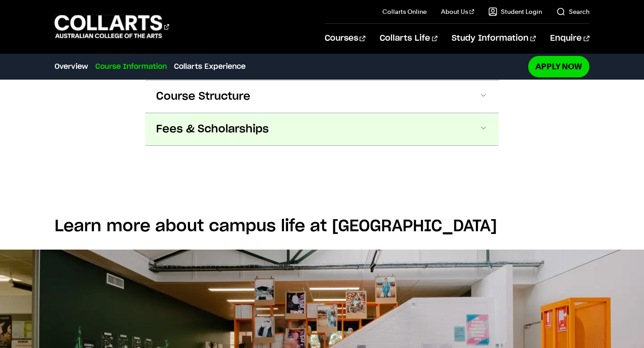  What do you see at coordinates (131, 67) in the screenshot?
I see `a: Course Information` at bounding box center [131, 67].